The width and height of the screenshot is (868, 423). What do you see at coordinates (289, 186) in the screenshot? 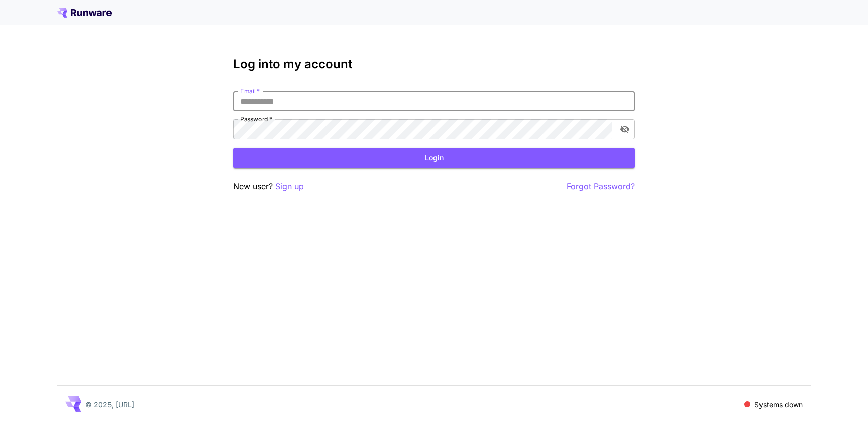
I see `p: Sign up` at bounding box center [289, 186].